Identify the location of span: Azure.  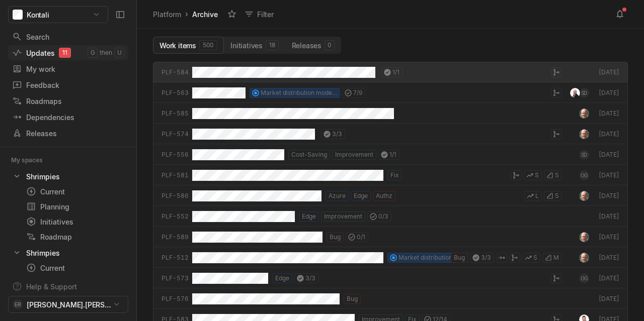
(337, 196).